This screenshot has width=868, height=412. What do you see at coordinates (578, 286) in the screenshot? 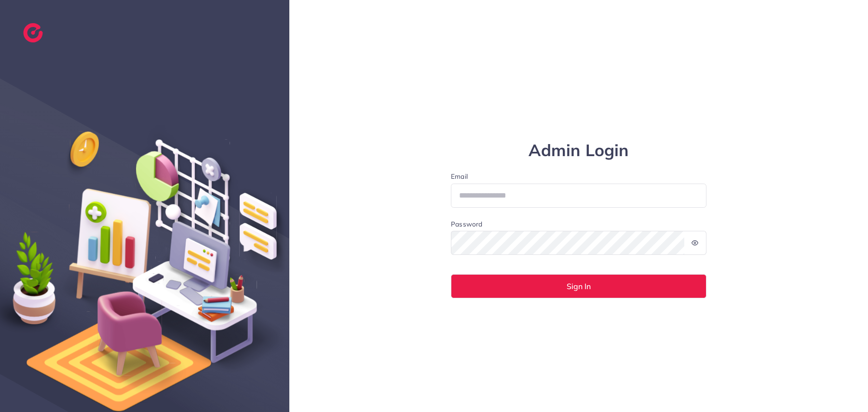
I see `button: Sign In` at bounding box center [578, 286].